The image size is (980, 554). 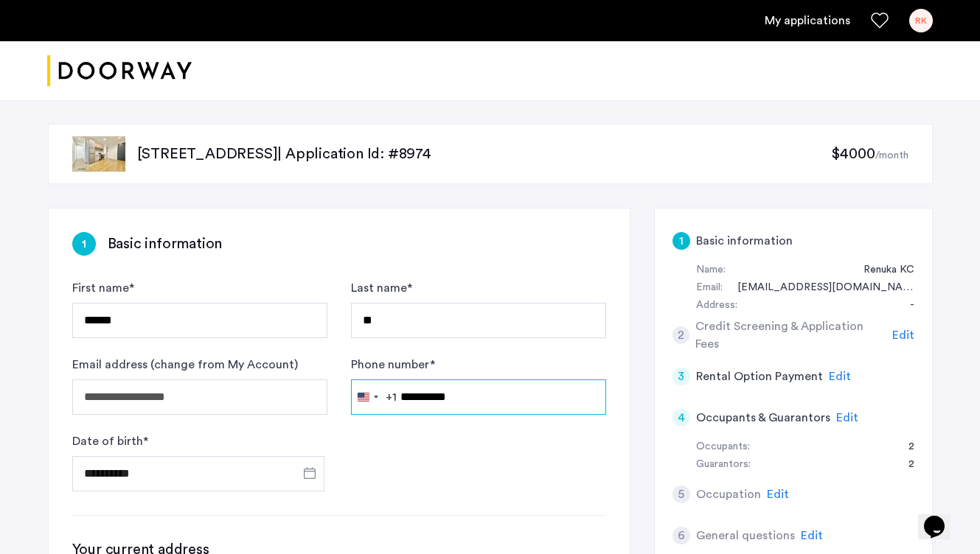 What do you see at coordinates (709, 288) in the screenshot?
I see `div: Email:` at bounding box center [709, 288].